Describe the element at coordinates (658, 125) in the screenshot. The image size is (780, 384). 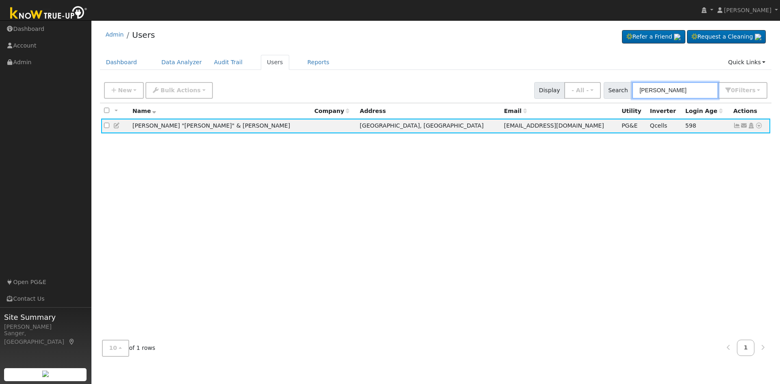
I see `span: Qcells` at that location.